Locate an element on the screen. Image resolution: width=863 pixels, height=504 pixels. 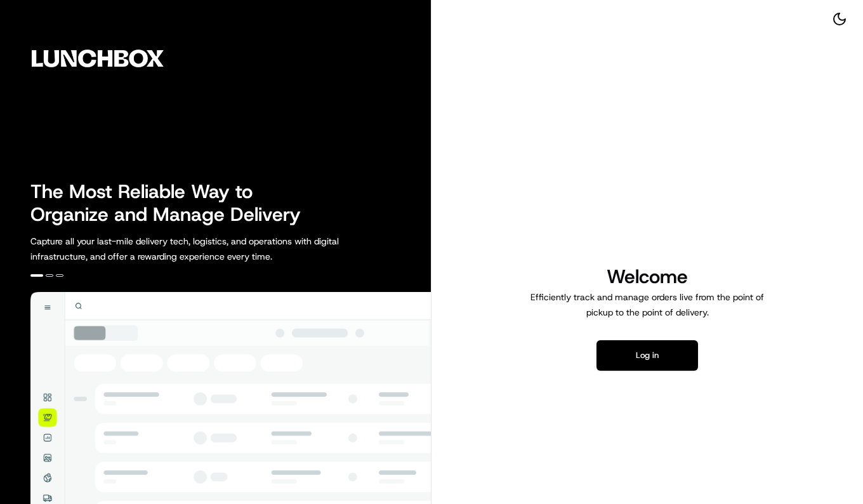
p: Efficiently track and manage orders live from the point of pickup to the point of delivery. is located at coordinates (647, 305).